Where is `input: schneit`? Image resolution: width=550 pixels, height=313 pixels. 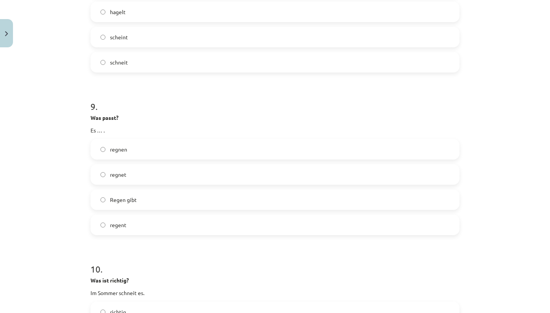 input: schneit is located at coordinates (103, 62).